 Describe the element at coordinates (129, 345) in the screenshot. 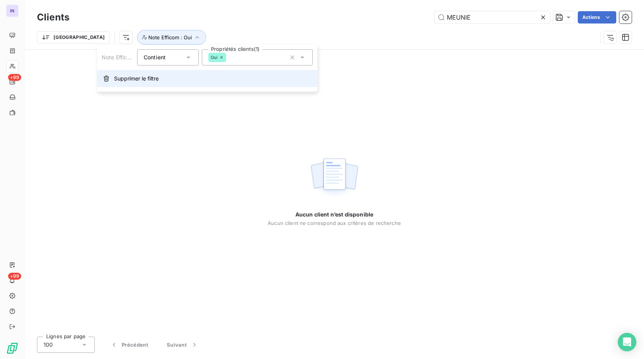

I see `button: Précédent` at that location.